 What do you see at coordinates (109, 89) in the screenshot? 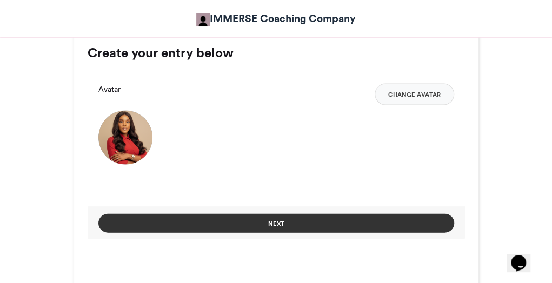
I see `label: Avatar` at bounding box center [109, 89].